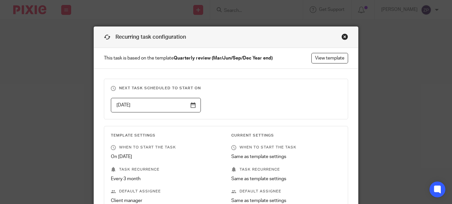 The height and width of the screenshot is (204, 452). I want to click on span: This task is based on the template, so click(188, 58).